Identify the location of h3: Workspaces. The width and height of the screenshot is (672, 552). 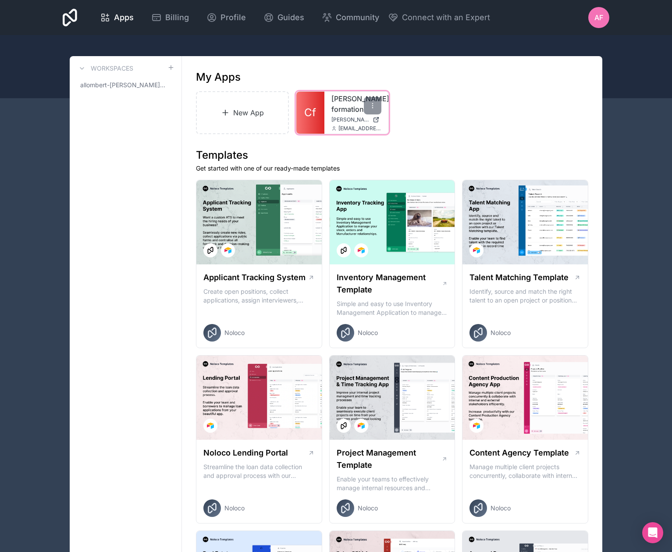
(112, 68).